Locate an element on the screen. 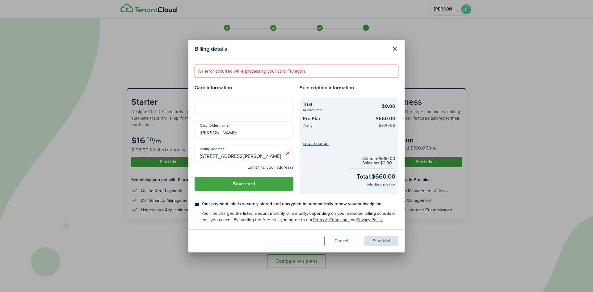 The height and width of the screenshot is (292, 593). checkout-summary-item-description: 14 days free is located at coordinates (337, 110).